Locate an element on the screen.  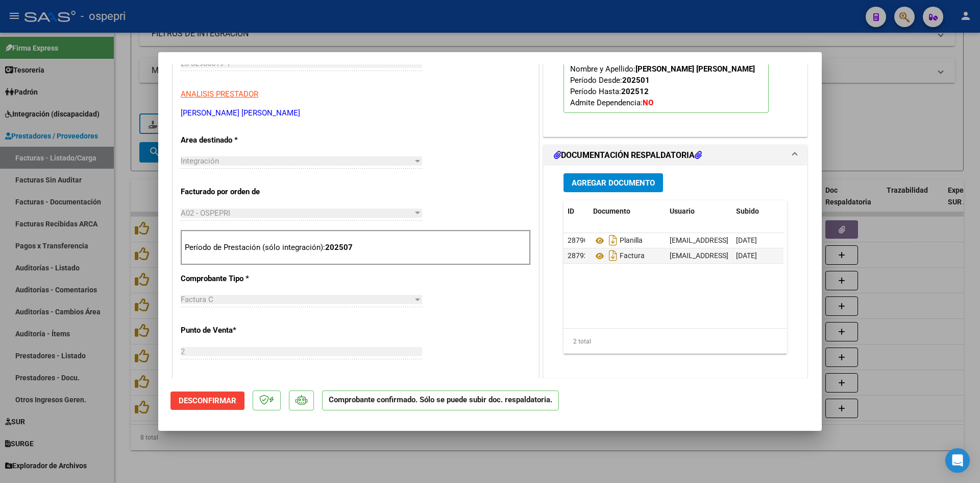
span: Documento is located at coordinates (612, 211).